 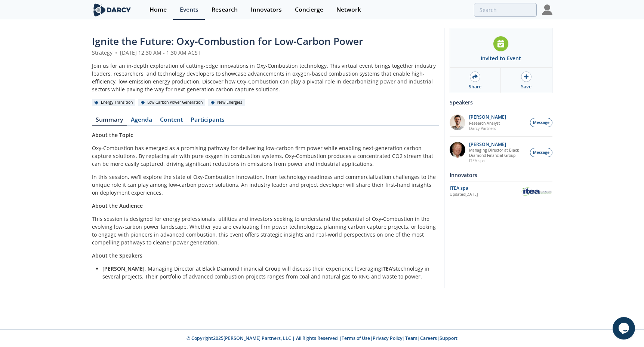 What do you see at coordinates (118, 205) in the screenshot?
I see `strong: About the Audience` at bounding box center [118, 205].